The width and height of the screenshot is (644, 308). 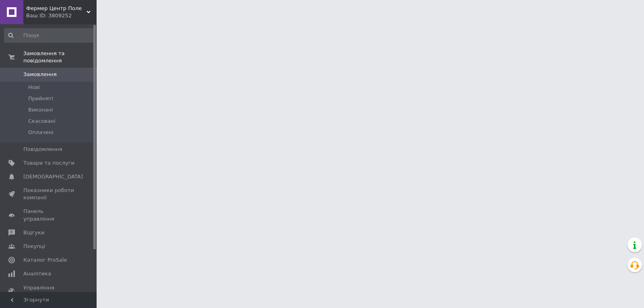 I want to click on span: Оплачені, so click(x=40, y=132).